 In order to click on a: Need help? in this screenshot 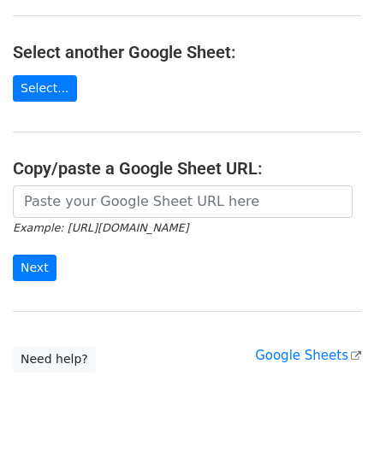, I will do `click(54, 359)`.